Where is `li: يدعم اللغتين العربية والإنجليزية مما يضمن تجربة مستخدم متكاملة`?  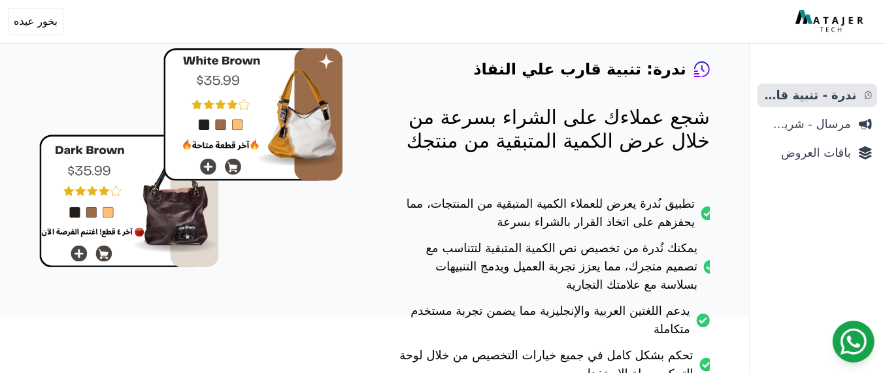
li: يدعم اللغتين العربية والإنجليزية مما يضمن تجربة مستخدم متكاملة is located at coordinates (552, 324).